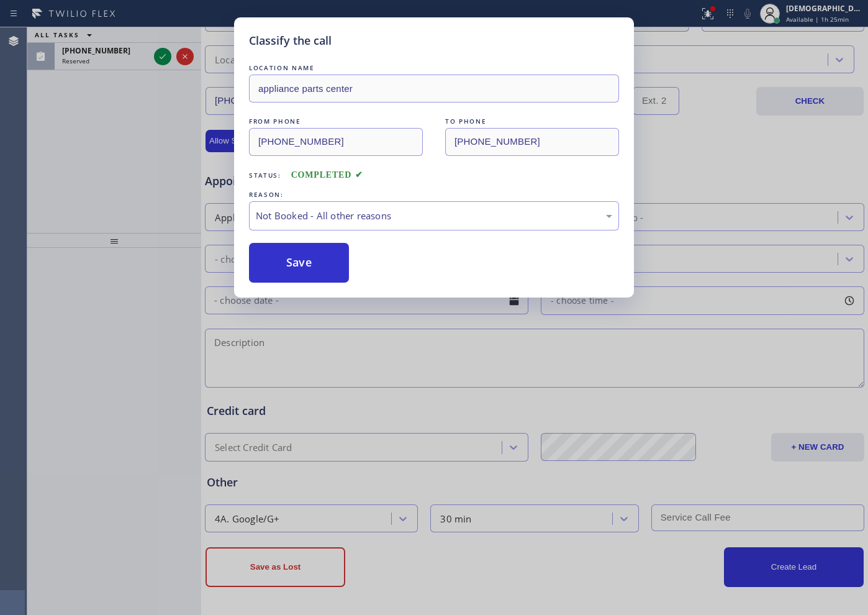 Image resolution: width=868 pixels, height=615 pixels. I want to click on input: From phone, so click(336, 142).